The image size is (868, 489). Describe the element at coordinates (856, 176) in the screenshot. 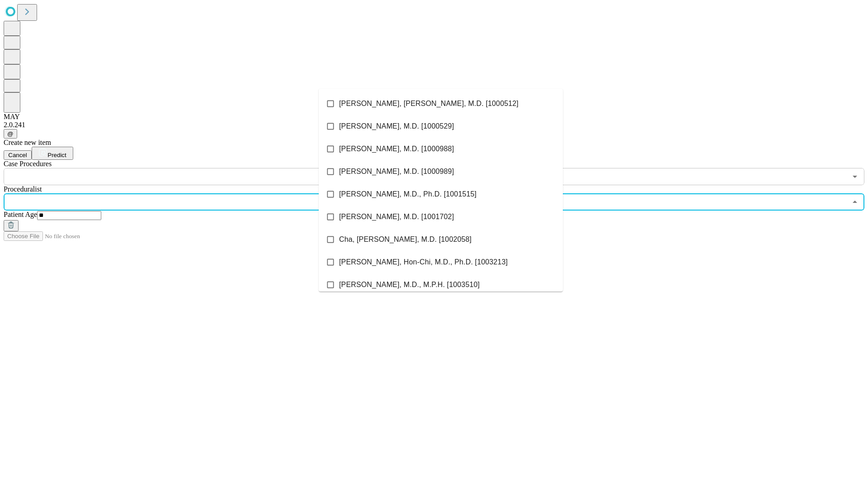

I see `button: Open` at that location.